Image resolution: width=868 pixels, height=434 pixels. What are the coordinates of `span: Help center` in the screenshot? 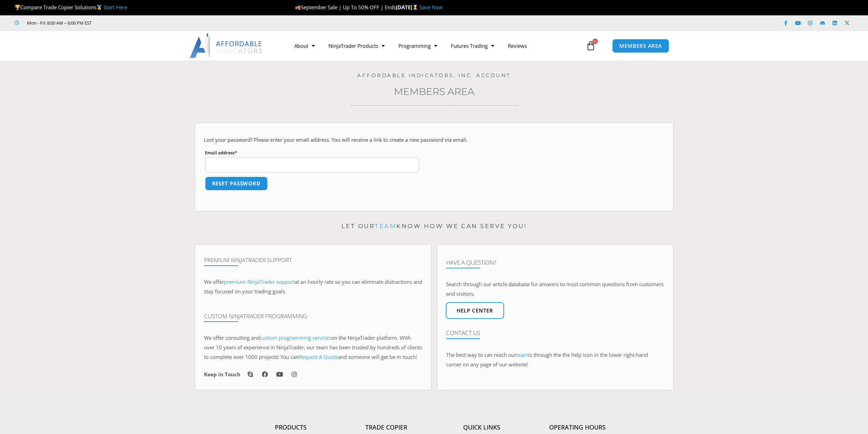 It's located at (475, 311).